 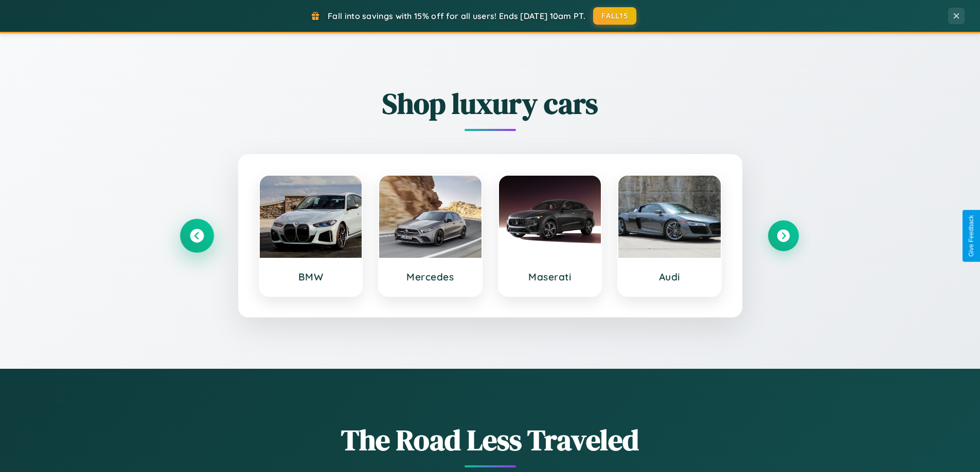 What do you see at coordinates (311, 277) in the screenshot?
I see `h3: BMW` at bounding box center [311, 277].